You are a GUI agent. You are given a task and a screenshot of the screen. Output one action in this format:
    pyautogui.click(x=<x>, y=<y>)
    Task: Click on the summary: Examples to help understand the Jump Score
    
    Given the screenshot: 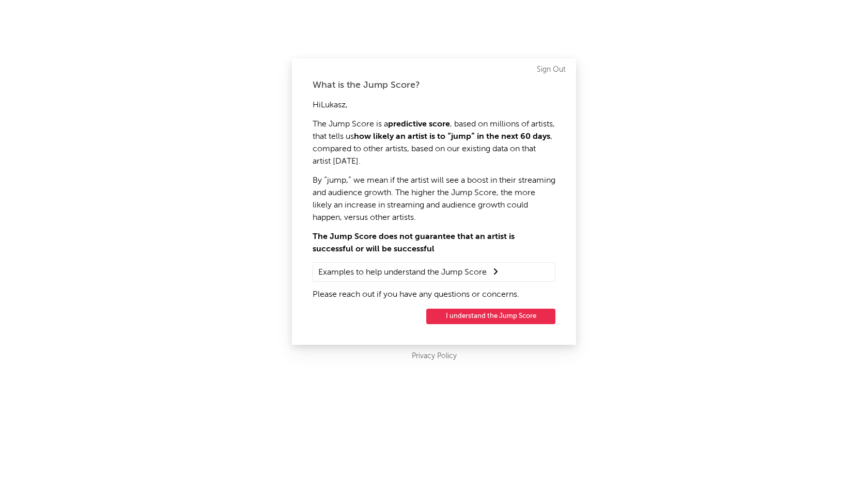 What is the action you would take?
    pyautogui.click(x=434, y=272)
    